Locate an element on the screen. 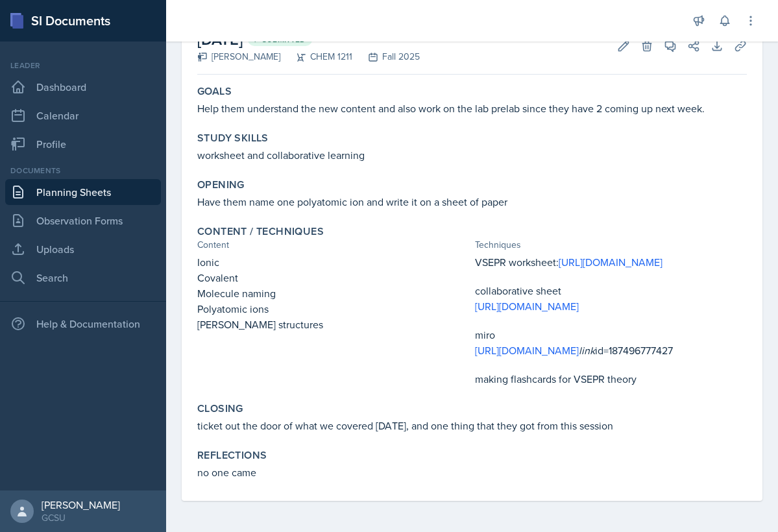 The width and height of the screenshot is (778, 532). a: Observation Forms is located at coordinates (83, 221).